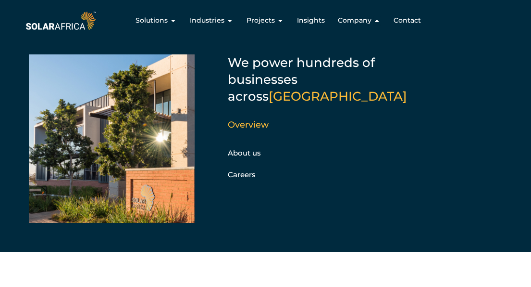 The height and width of the screenshot is (287, 531). Describe the element at coordinates (407, 20) in the screenshot. I see `span: Contact` at that location.